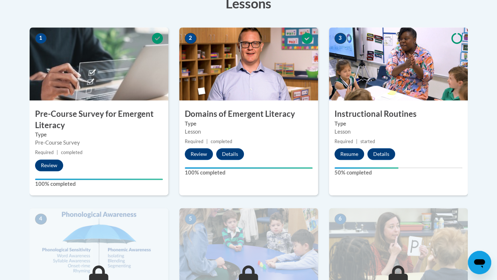  Describe the element at coordinates (41, 38) in the screenshot. I see `span: 1` at that location.